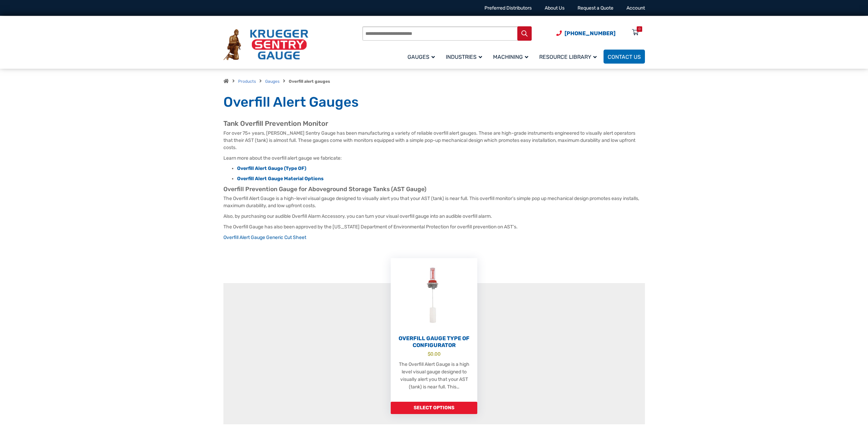  What do you see at coordinates (434, 296) in the screenshot?
I see `img: Overfill Gauge Type OF Configurator` at bounding box center [434, 296].